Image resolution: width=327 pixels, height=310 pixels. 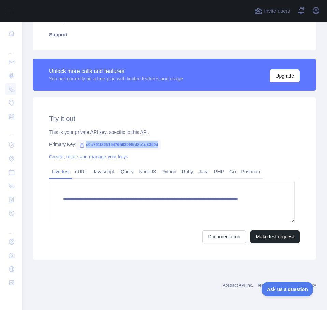 I want to click on a: Documentation, so click(x=224, y=237).